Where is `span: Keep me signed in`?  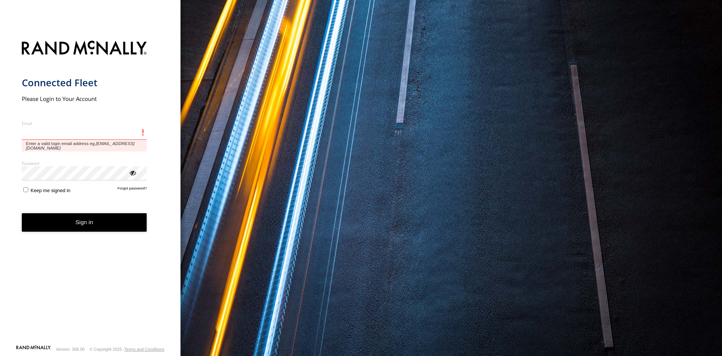
span: Keep me signed in is located at coordinates (50, 190).